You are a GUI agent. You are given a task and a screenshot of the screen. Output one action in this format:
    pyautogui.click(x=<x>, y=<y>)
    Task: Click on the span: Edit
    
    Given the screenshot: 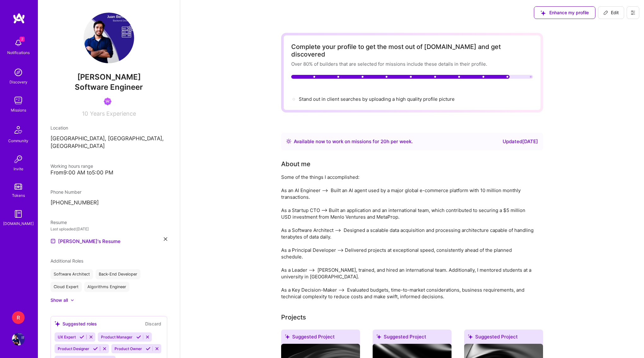 What is the action you would take?
    pyautogui.click(x=610, y=12)
    